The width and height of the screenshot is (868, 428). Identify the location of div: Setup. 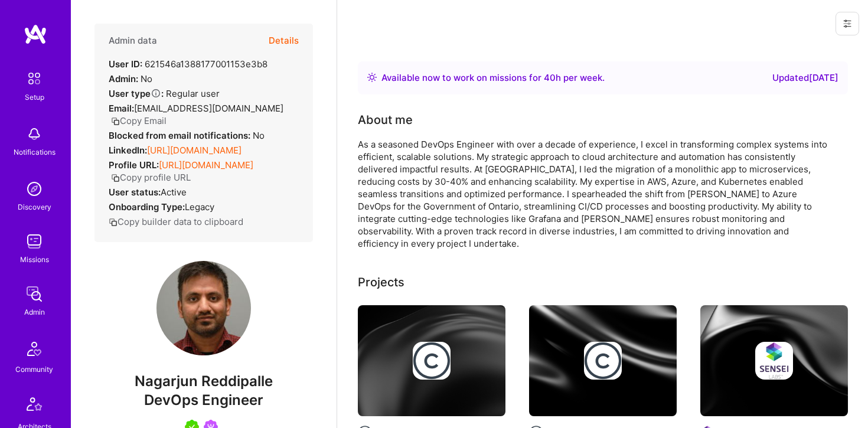
(34, 97).